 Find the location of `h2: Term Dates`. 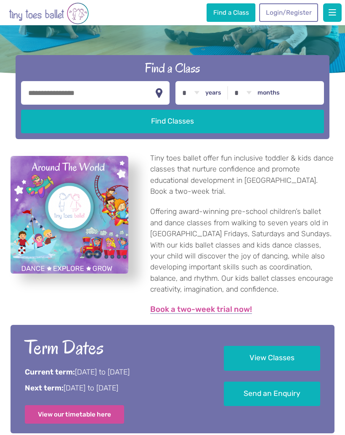

h2: Term Dates is located at coordinates (113, 348).